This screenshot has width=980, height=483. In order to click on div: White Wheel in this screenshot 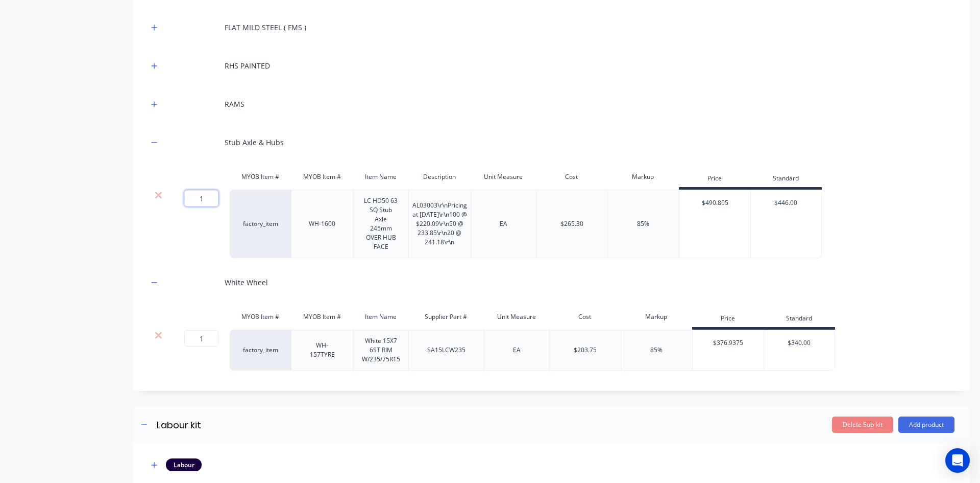, I will do `click(246, 282)`.